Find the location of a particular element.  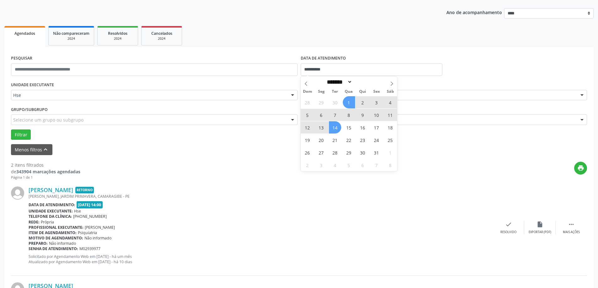

span: Sex is located at coordinates (376, 92).